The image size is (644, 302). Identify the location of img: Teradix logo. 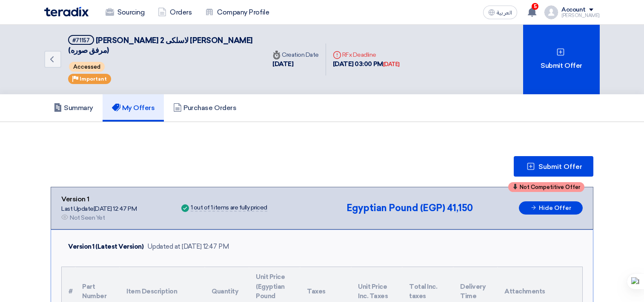
(66, 12).